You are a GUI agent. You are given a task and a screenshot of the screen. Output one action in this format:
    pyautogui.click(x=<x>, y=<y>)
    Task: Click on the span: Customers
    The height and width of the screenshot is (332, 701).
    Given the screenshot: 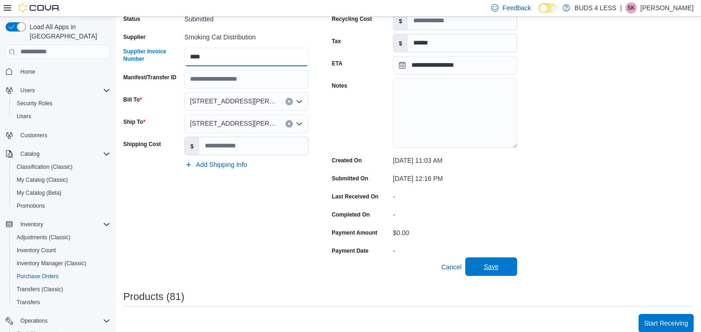 What is the action you would take?
    pyautogui.click(x=63, y=135)
    